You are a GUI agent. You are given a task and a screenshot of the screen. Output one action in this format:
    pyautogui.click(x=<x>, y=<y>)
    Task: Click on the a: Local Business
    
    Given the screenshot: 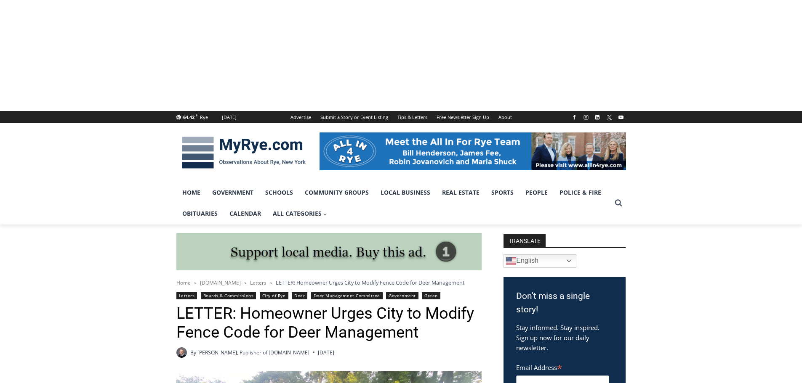 What is the action you would take?
    pyautogui.click(x=405, y=193)
    